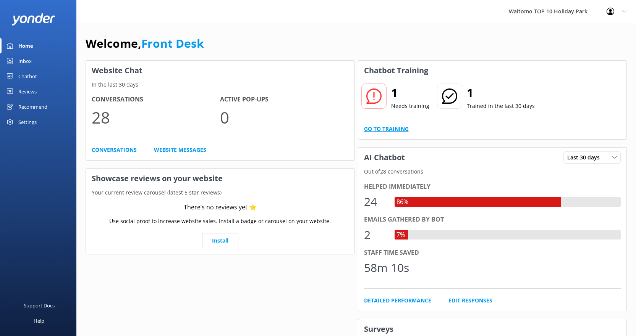 Image resolution: width=636 pixels, height=336 pixels. I want to click on div: 86%, so click(402, 202).